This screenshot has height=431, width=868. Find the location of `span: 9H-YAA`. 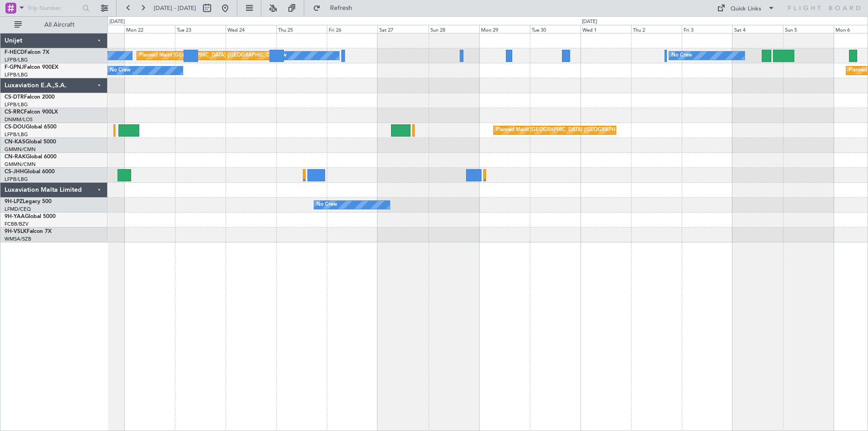

span: 9H-YAA is located at coordinates (14, 216).